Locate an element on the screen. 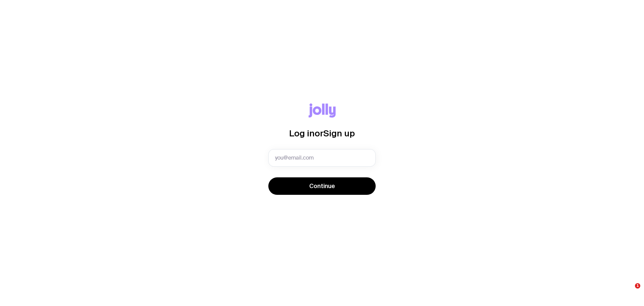  input: you@email.com is located at coordinates (322, 158).